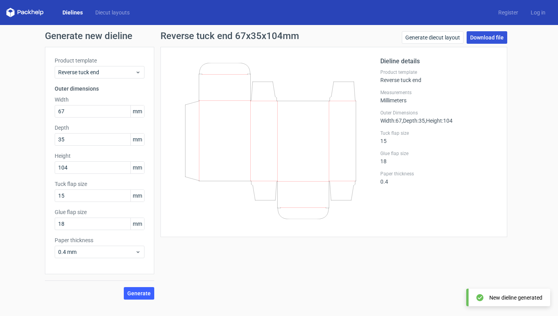 This screenshot has width=558, height=316. What do you see at coordinates (439, 93) in the screenshot?
I see `label: Measurements` at bounding box center [439, 93].